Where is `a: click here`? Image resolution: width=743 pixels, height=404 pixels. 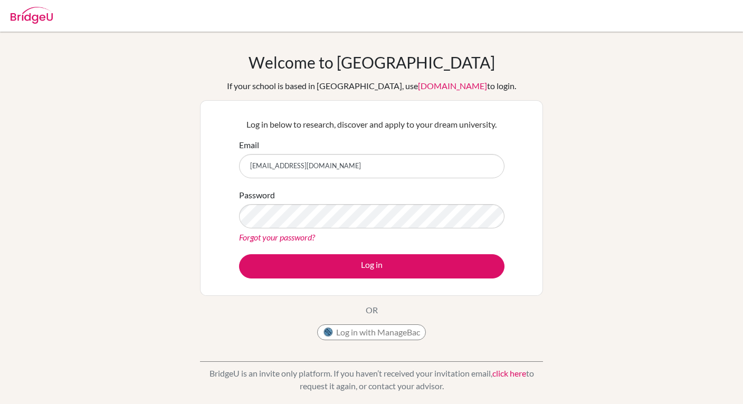 a: click here is located at coordinates (509, 373).